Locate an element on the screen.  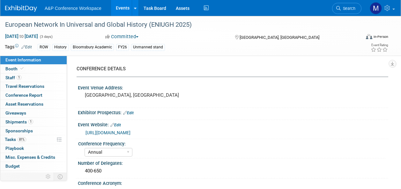
span: ROI, Objectives & ROO is located at coordinates (27, 175).